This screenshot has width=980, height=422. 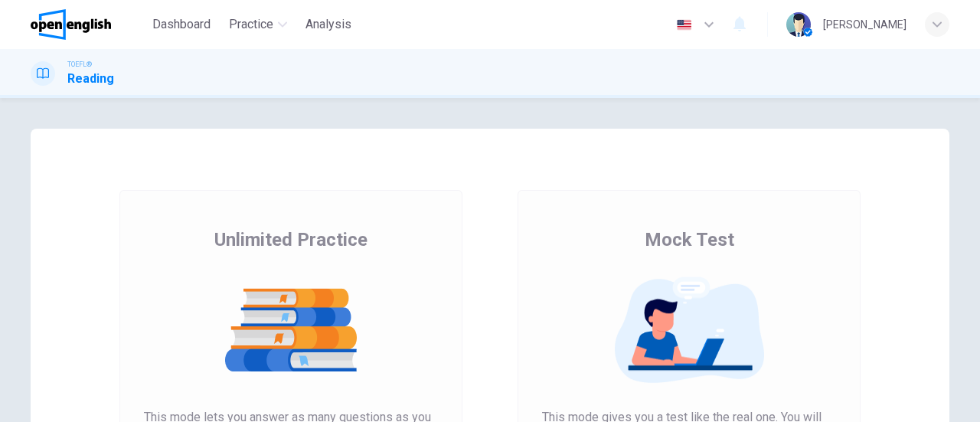 What do you see at coordinates (329, 24) in the screenshot?
I see `a: Analysis` at bounding box center [329, 24].